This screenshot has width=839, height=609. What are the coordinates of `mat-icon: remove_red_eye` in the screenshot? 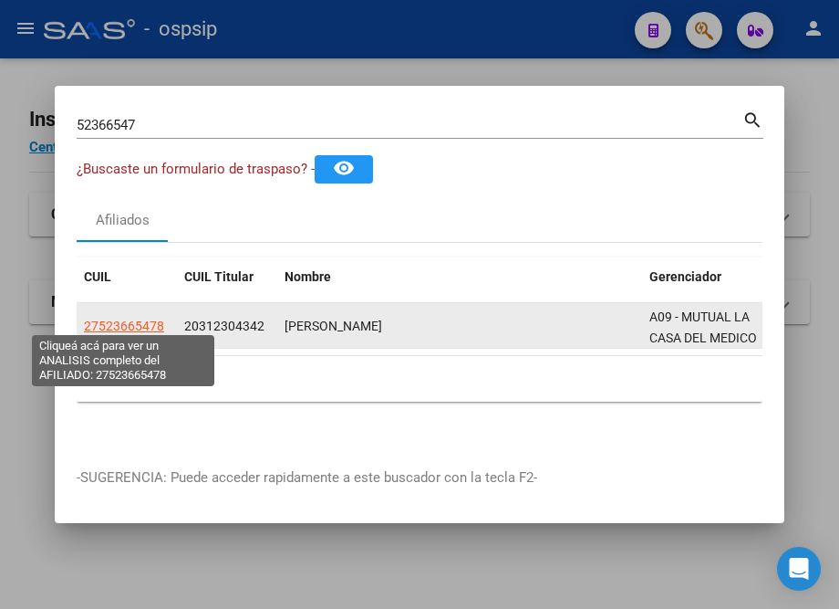 It's located at (344, 168).